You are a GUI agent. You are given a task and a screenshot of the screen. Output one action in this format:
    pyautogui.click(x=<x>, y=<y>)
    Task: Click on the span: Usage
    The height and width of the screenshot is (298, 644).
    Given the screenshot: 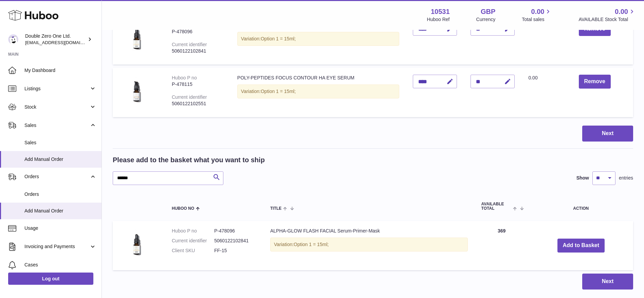 What is the action you would take?
    pyautogui.click(x=60, y=228)
    